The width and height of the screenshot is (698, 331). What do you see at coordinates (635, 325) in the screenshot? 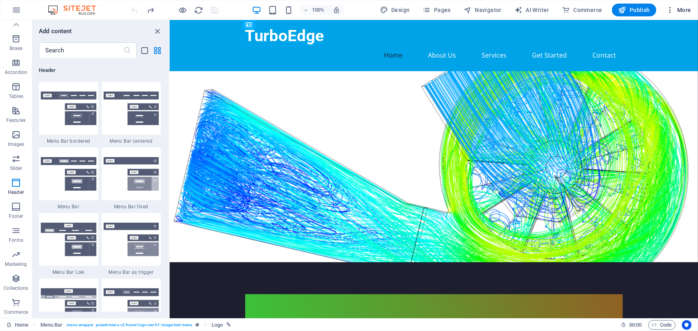
I see `span: 00 00` at bounding box center [635, 325].